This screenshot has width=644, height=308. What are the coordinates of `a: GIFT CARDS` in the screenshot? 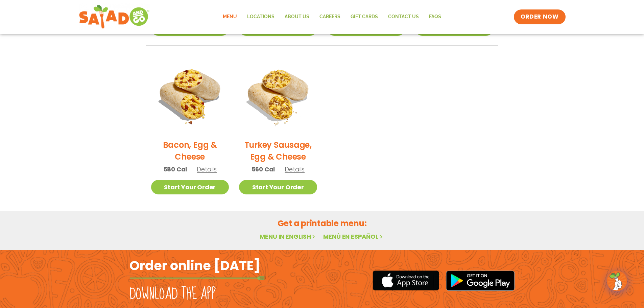 It's located at (364, 17).